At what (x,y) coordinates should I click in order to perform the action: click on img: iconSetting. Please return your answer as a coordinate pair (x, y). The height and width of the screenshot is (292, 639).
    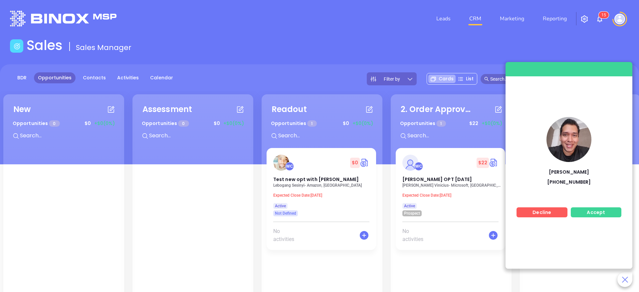
    Looking at the image, I should click on (585, 19).